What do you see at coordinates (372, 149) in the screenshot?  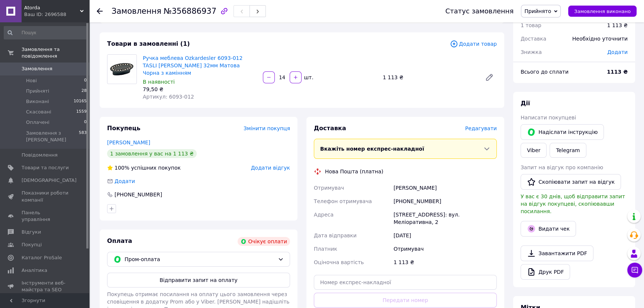 I see `span: Вкажіть номер експрес-накладної` at bounding box center [372, 149].